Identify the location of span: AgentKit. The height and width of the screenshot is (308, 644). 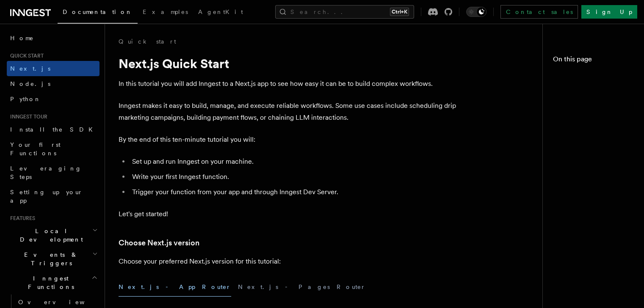
(221, 12).